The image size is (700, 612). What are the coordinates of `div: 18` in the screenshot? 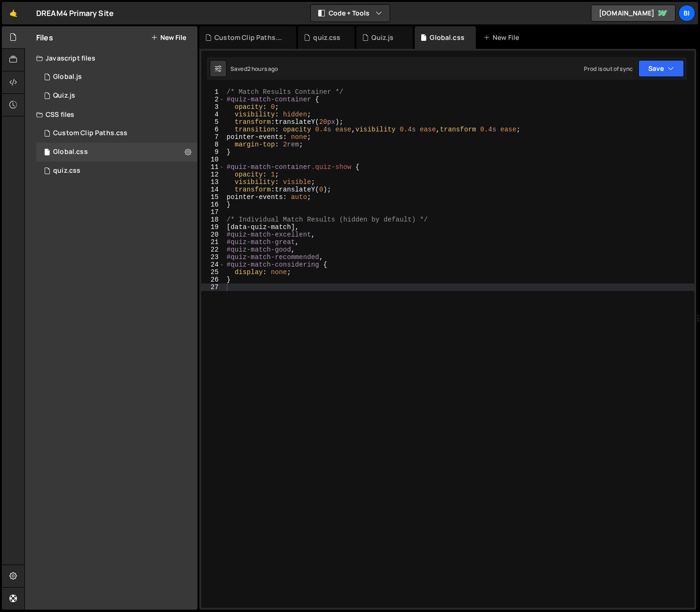 It's located at (213, 220).